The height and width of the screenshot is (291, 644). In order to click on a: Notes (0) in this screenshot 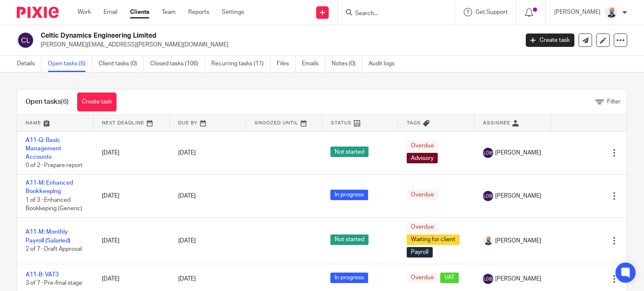, I will do `click(347, 64)`.